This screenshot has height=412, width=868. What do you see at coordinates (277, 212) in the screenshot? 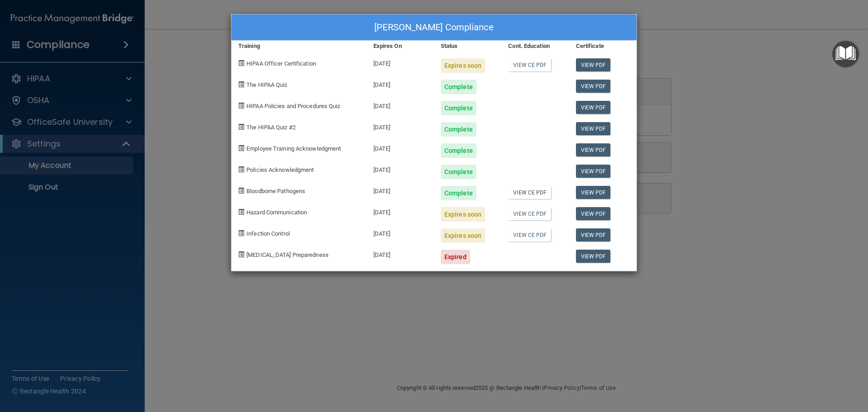
I see `span: Hazard Communication` at bounding box center [277, 212].